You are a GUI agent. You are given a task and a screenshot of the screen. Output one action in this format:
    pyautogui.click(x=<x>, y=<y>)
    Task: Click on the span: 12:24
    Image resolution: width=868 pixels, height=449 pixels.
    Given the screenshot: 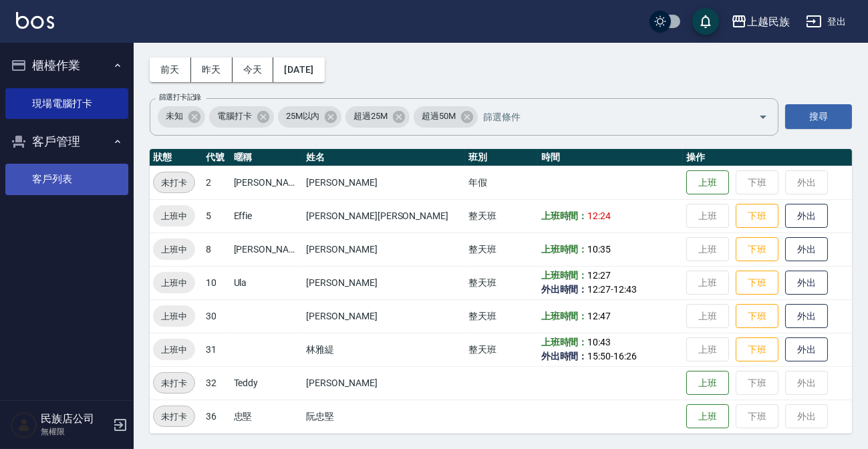 What is the action you would take?
    pyautogui.click(x=599, y=216)
    